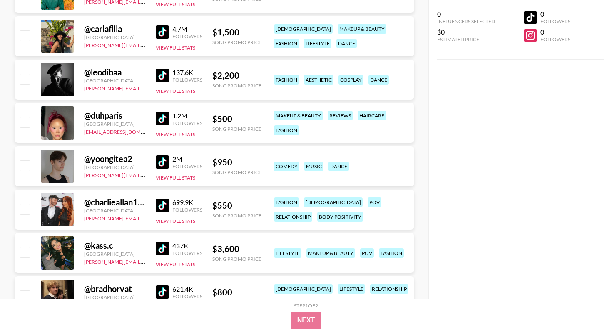  What do you see at coordinates (466, 39) in the screenshot?
I see `div: Estimated Price` at bounding box center [466, 39].